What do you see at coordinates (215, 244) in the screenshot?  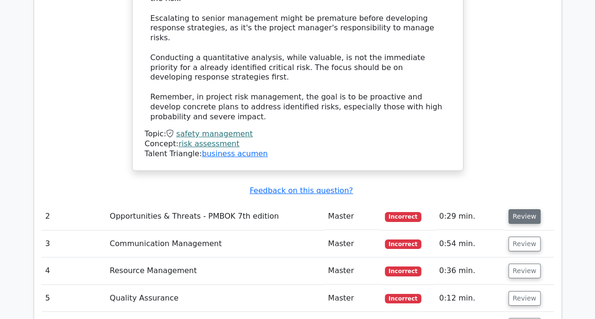 I see `td: Communication Management` at bounding box center [215, 244].